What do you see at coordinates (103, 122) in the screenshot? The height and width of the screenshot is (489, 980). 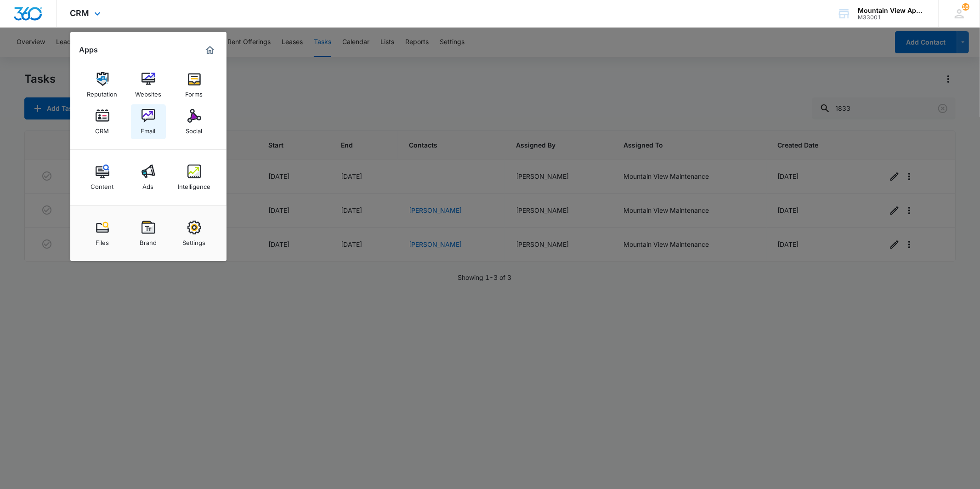 I see `a: CRM` at bounding box center [103, 122].